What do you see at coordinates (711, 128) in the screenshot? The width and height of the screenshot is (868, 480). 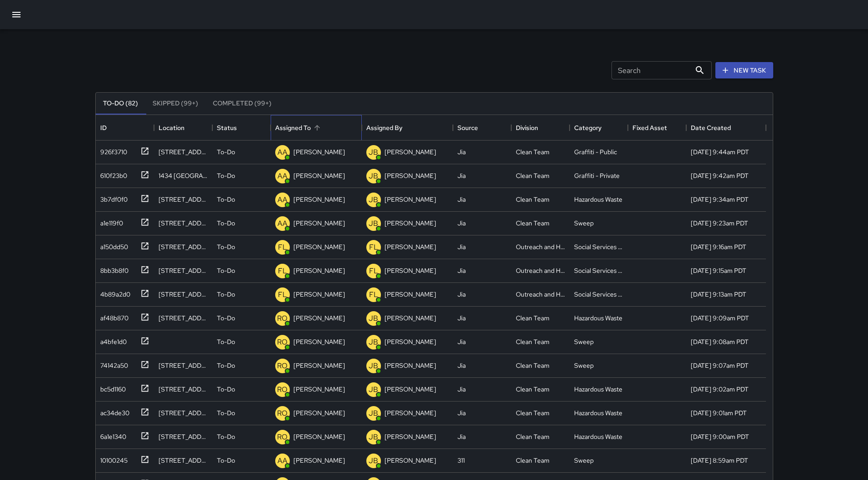 I see `div: Date Created` at bounding box center [711, 128].